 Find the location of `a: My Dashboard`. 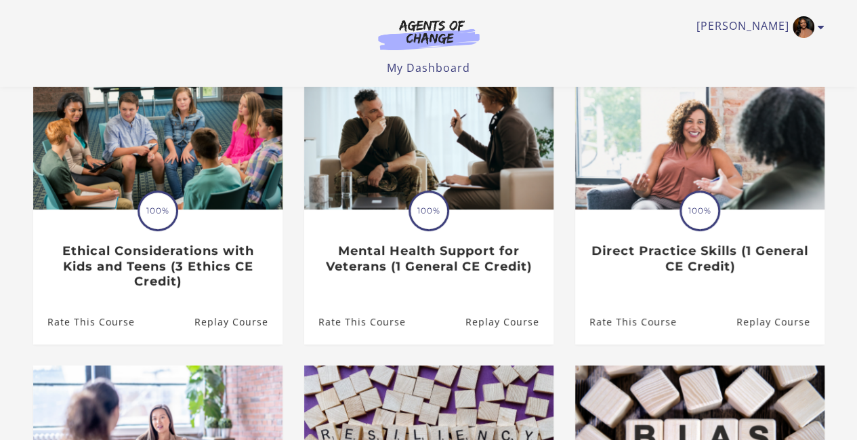

a: My Dashboard is located at coordinates (428, 68).